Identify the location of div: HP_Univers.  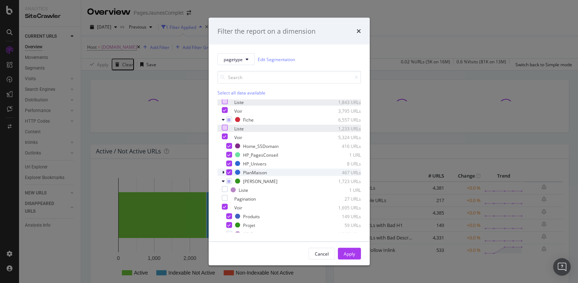
(255, 163).